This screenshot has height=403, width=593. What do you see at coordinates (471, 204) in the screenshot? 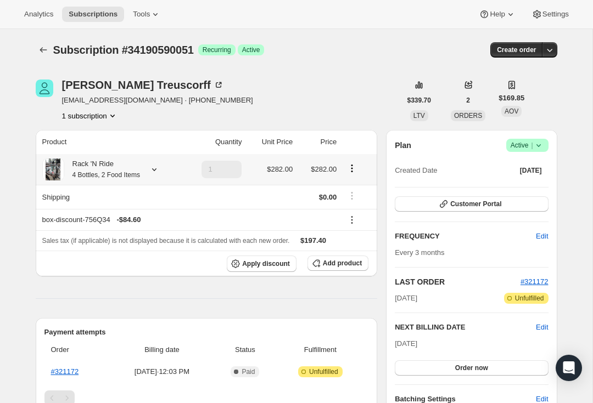
I see `button: Customer Portal` at bounding box center [471, 204].